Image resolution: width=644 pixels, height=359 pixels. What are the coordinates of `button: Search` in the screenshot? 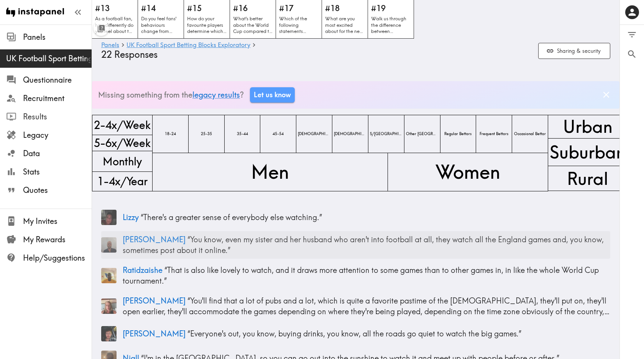 It's located at (632, 54).